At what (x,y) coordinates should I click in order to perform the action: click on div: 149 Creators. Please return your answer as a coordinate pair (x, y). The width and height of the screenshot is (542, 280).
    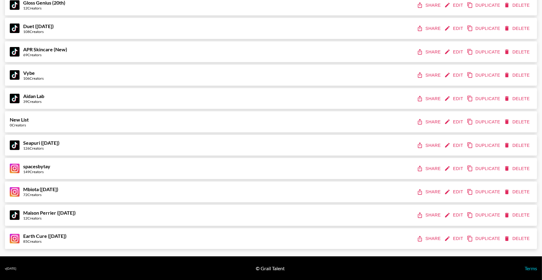
    Looking at the image, I should click on (37, 171).